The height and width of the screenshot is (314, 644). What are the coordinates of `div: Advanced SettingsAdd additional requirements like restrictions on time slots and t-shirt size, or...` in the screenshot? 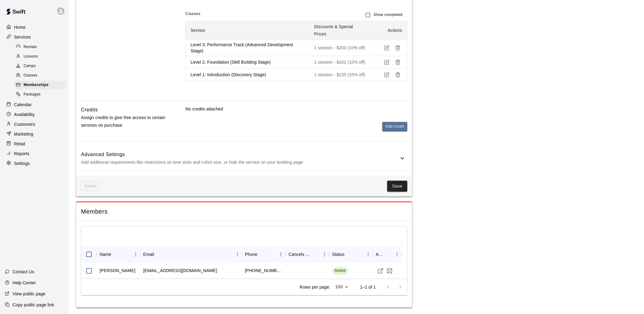 It's located at (244, 158).